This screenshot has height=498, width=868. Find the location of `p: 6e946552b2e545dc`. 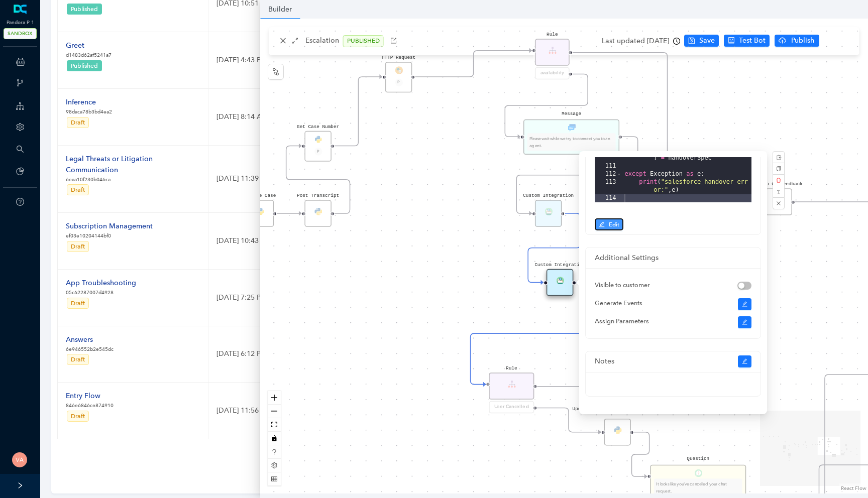

p: 6e946552b2e545dc is located at coordinates (89, 349).